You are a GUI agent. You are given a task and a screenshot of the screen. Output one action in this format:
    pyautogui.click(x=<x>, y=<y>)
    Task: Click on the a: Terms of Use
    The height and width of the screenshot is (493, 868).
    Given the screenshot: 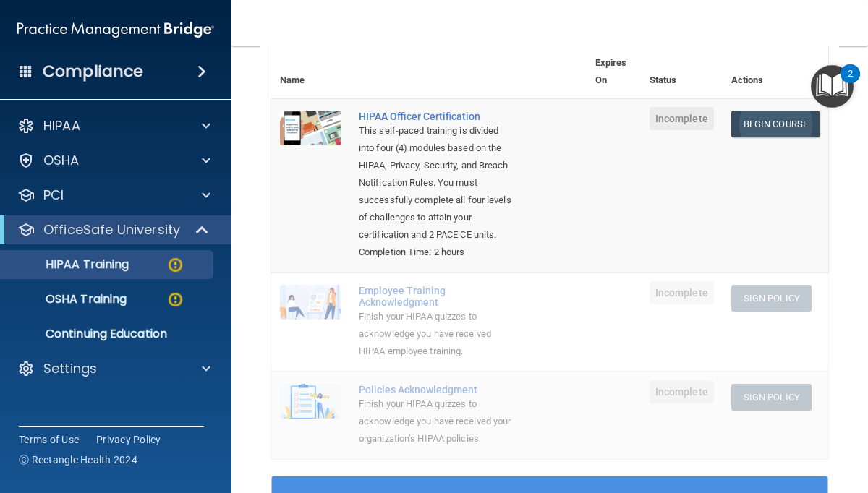 What is the action you would take?
    pyautogui.click(x=48, y=439)
    